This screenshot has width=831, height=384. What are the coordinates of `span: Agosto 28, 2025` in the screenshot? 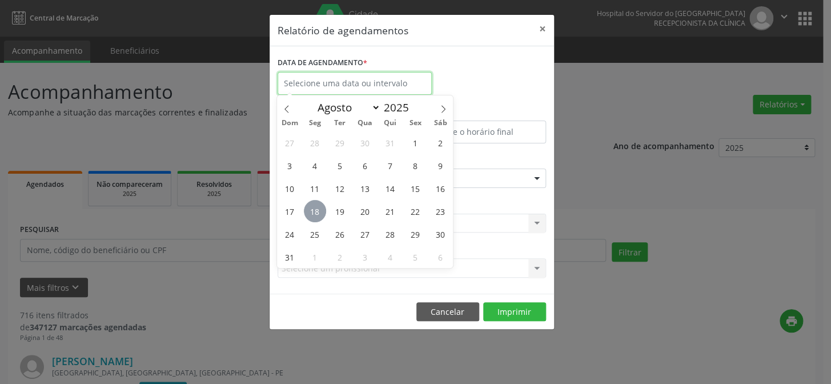 It's located at (390, 234).